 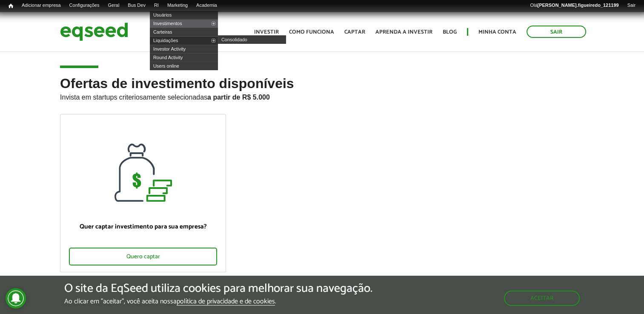 What do you see at coordinates (177, 6) in the screenshot?
I see `a: Marketing` at bounding box center [177, 6].